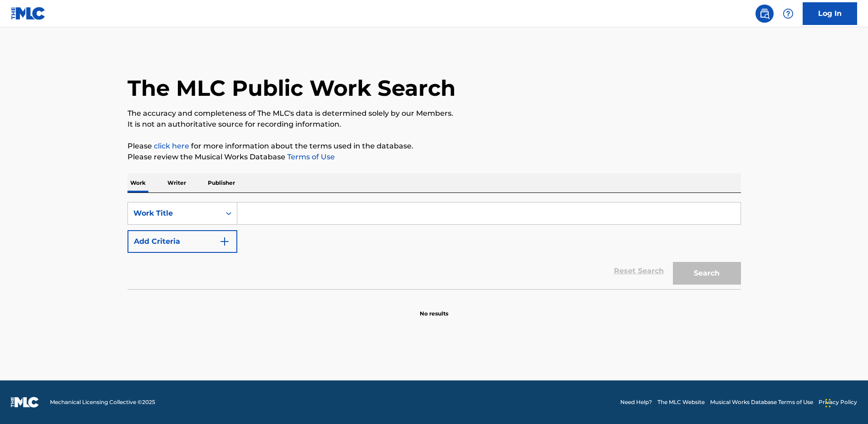 Image resolution: width=868 pixels, height=424 pixels. Describe the element at coordinates (828, 403) in the screenshot. I see `div: Trascina` at that location.